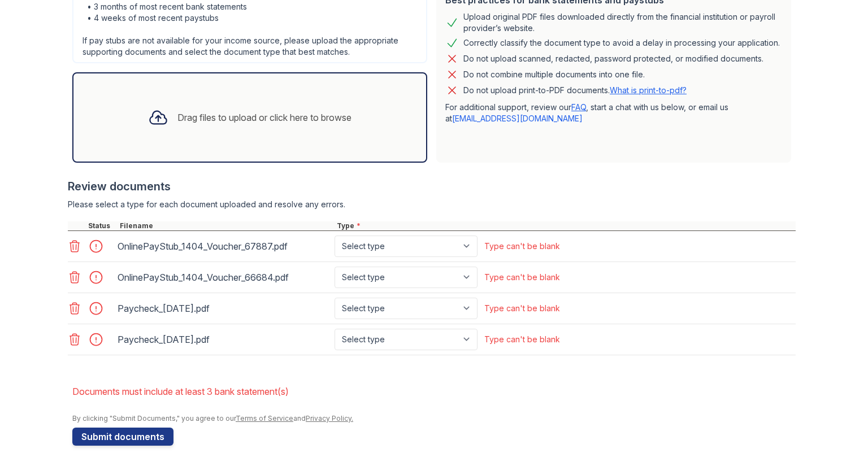 Image resolution: width=868 pixels, height=466 pixels. I want to click on div: Correctly classify the document type to avoid a delay in processing your application., so click(622, 43).